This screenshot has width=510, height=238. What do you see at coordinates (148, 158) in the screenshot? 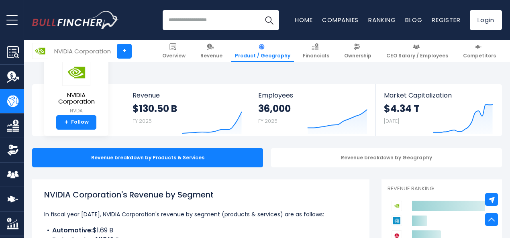
I see `div: Revenue breakdown by Products & Services` at bounding box center [148, 158].